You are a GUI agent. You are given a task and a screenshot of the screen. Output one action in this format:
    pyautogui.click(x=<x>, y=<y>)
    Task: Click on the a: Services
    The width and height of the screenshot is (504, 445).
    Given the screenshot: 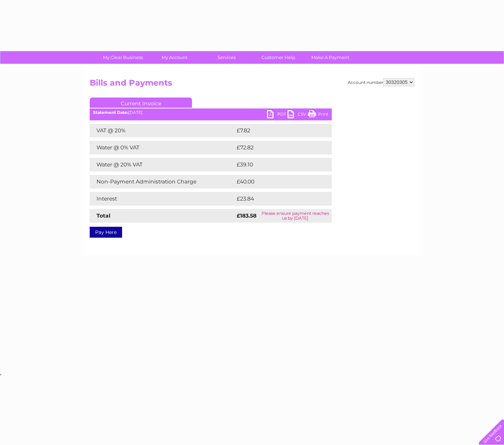 What is the action you would take?
    pyautogui.click(x=226, y=57)
    